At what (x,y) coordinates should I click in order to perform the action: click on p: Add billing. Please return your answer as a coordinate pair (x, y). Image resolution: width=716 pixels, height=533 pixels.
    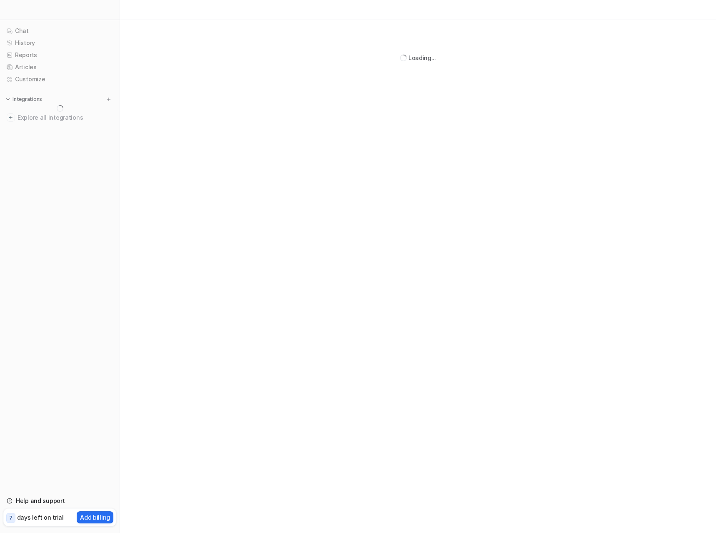
    Looking at the image, I should click on (95, 517).